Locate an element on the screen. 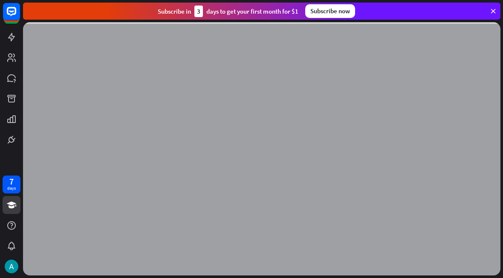 This screenshot has width=503, height=278. div: 7 is located at coordinates (12, 181).